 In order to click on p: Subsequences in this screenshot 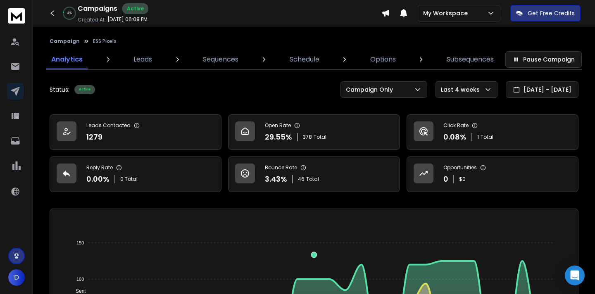, I will do `click(470, 59)`.